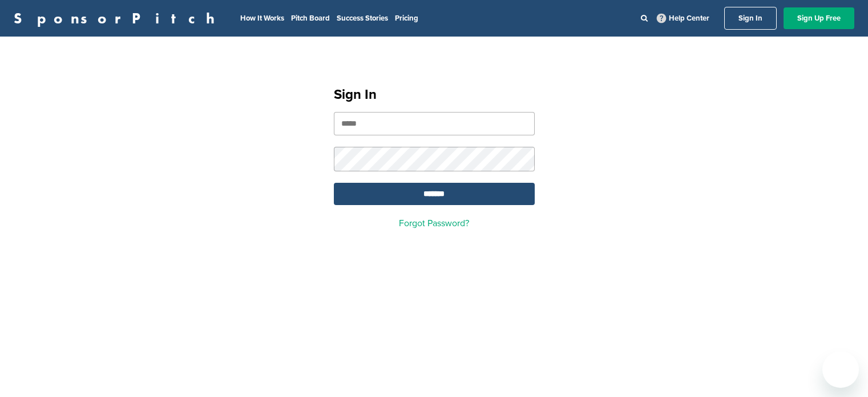 The height and width of the screenshot is (397, 868). I want to click on a: SponsorPitch, so click(117, 19).